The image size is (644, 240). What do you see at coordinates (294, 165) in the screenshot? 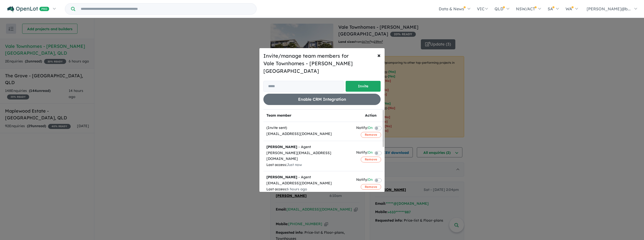
I see `span: Just now` at bounding box center [294, 165].